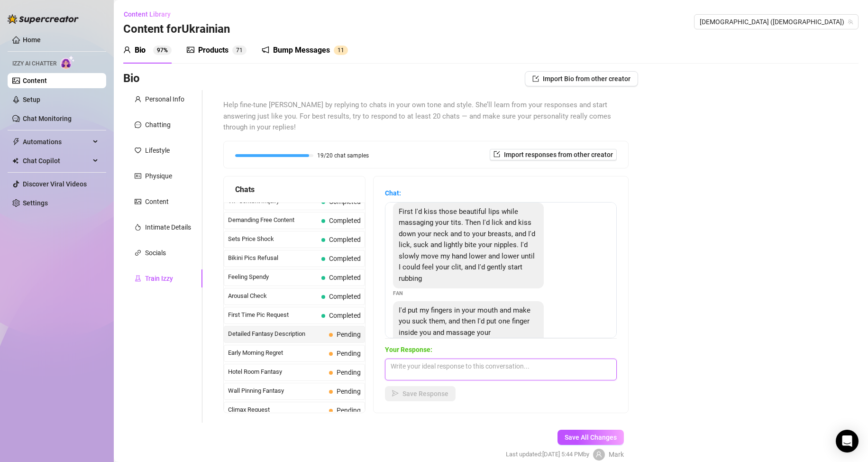  What do you see at coordinates (590, 437) in the screenshot?
I see `button: Save All Changes` at bounding box center [590, 437].